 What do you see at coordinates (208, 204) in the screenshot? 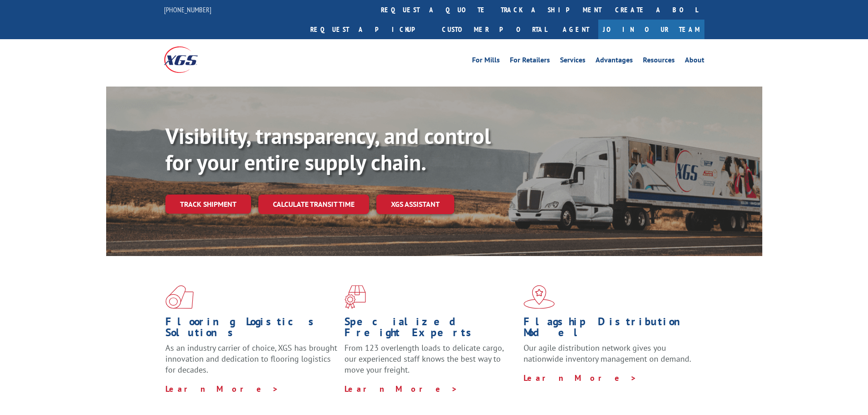
I see `a: Track shipment` at bounding box center [208, 204].